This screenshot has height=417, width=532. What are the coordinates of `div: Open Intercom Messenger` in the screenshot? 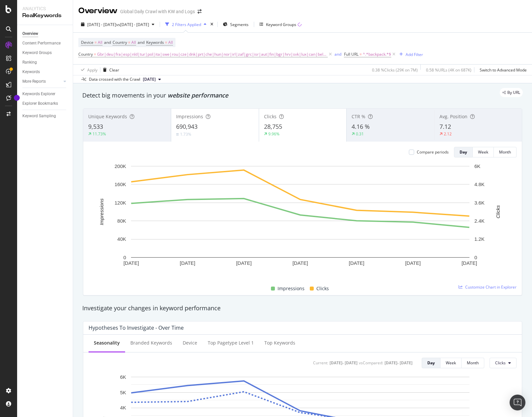 It's located at (518, 403).